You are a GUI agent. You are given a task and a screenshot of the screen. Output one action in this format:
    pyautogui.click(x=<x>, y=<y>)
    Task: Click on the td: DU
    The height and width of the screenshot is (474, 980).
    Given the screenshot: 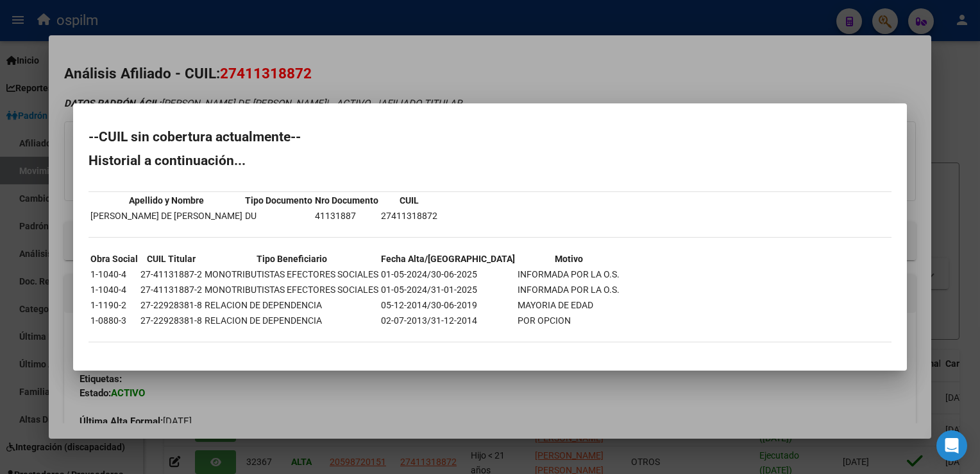 What is the action you would take?
    pyautogui.click(x=278, y=216)
    